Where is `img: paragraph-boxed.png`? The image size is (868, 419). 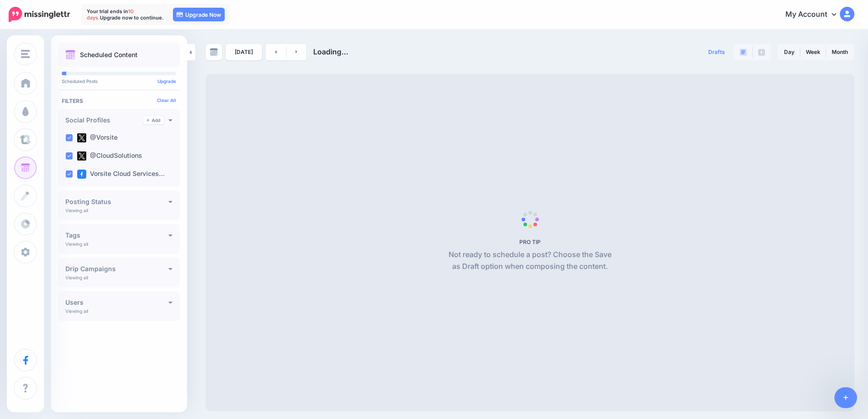 img: paragraph-boxed.png is located at coordinates (743, 52).